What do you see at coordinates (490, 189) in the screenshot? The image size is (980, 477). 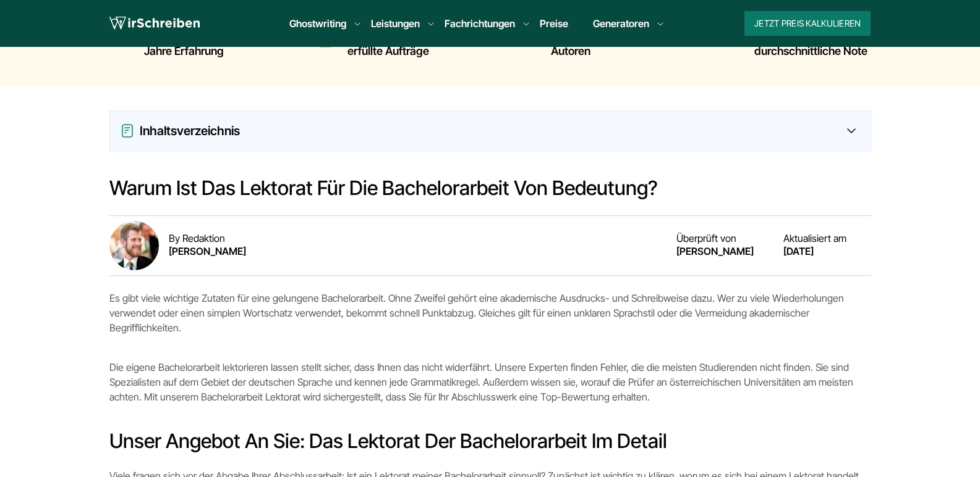 I see `h2: Warum ist das Lektorat für die Bachelorarbeit von Bedeutung?` at bounding box center [490, 189].